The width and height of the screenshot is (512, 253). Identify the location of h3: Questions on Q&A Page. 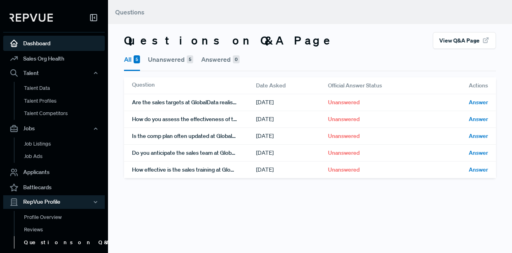
(230, 40).